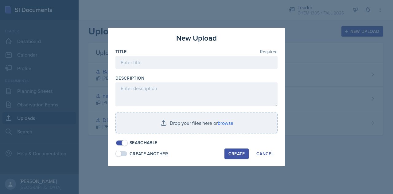 Image resolution: width=393 pixels, height=194 pixels. Describe the element at coordinates (265, 153) in the screenshot. I see `div: Cancel` at that location.